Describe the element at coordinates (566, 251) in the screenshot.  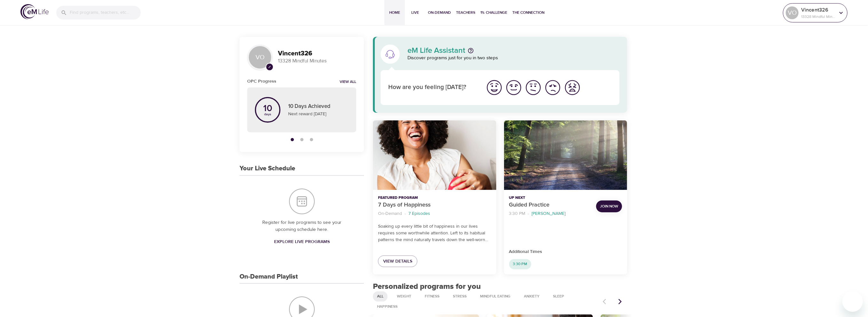
I see `p: Additional Times` at that location.